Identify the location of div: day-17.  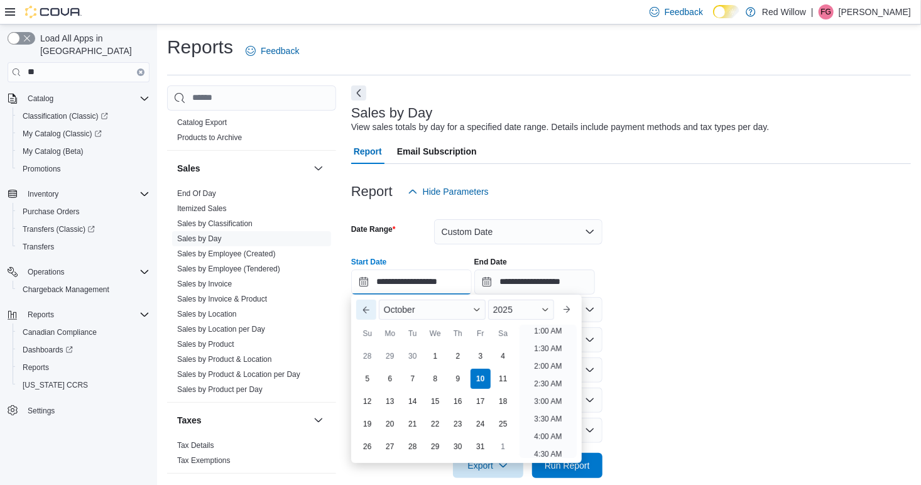
(481, 402).